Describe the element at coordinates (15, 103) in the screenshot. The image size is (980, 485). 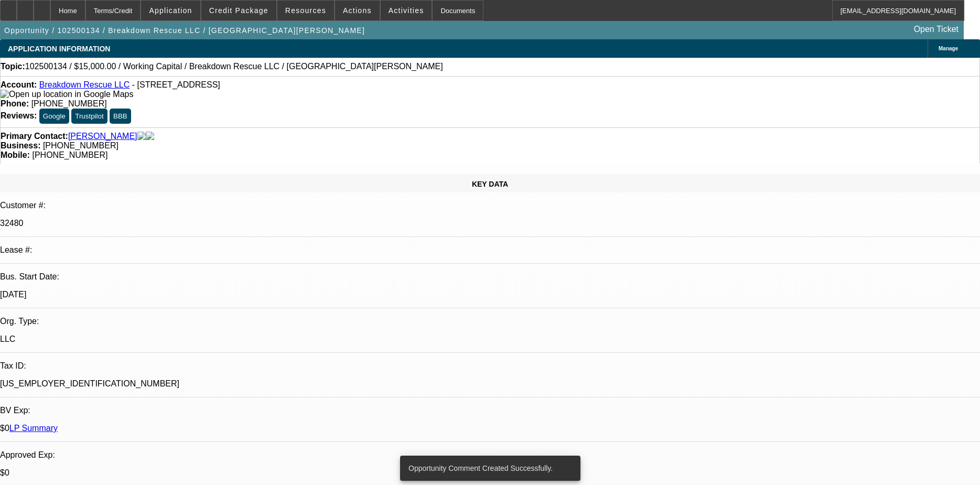
I see `strong: Phone:` at that location.